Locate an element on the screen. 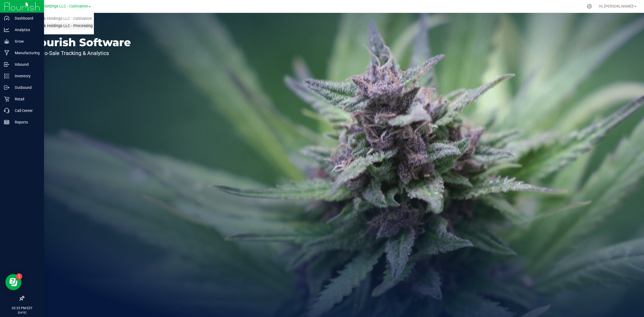 Image resolution: width=644 pixels, height=317 pixels. inline-svg: Manufacturing is located at coordinates (7, 53).